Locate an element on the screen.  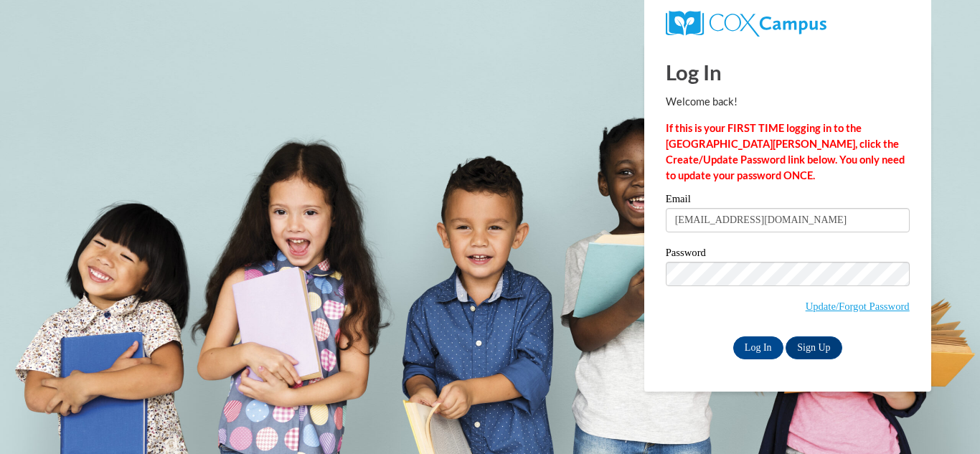
h1: Log In is located at coordinates (787, 72).